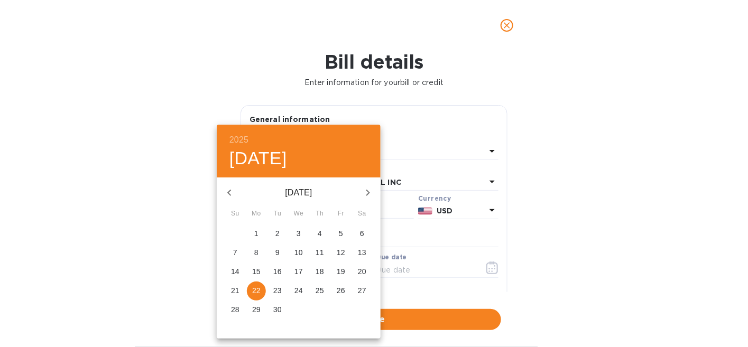  Describe the element at coordinates (362, 272) in the screenshot. I see `button: 20` at that location.